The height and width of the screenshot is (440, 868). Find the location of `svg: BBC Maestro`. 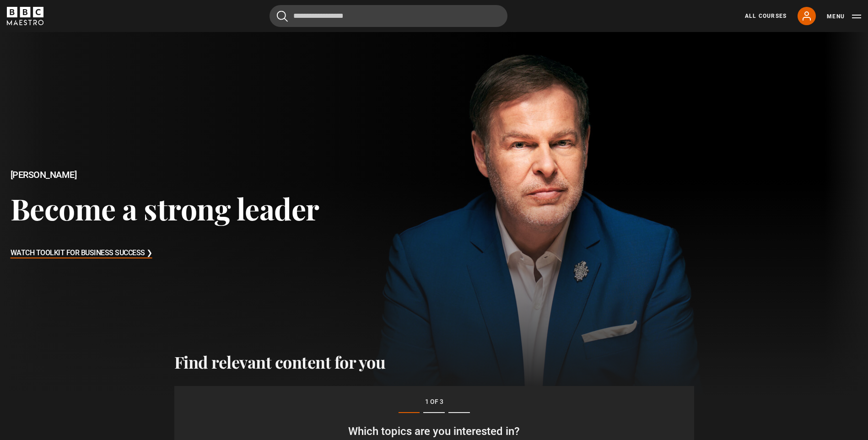

svg: BBC Maestro is located at coordinates (25, 16).